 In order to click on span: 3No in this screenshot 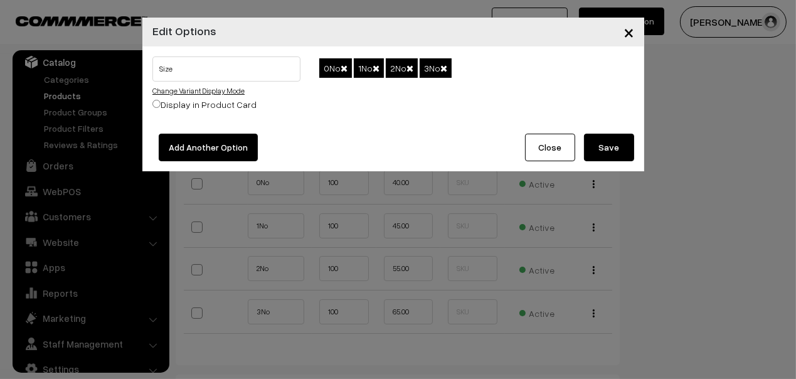, I will do `click(436, 68)`.